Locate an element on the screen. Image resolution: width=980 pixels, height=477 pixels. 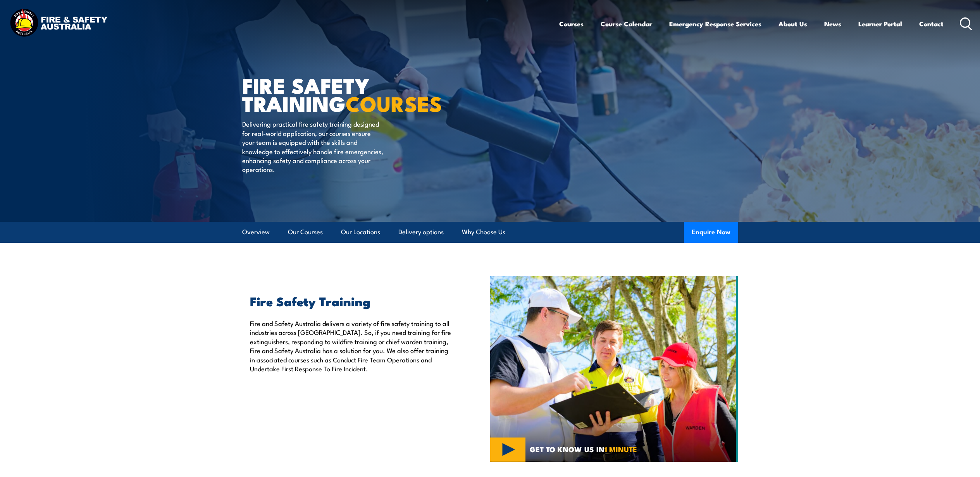
a: Why Choose Us is located at coordinates (483, 232).